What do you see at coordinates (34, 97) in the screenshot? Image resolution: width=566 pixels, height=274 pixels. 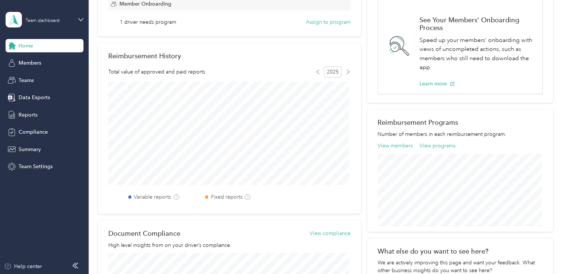 I see `span: Data Exports` at bounding box center [34, 97].